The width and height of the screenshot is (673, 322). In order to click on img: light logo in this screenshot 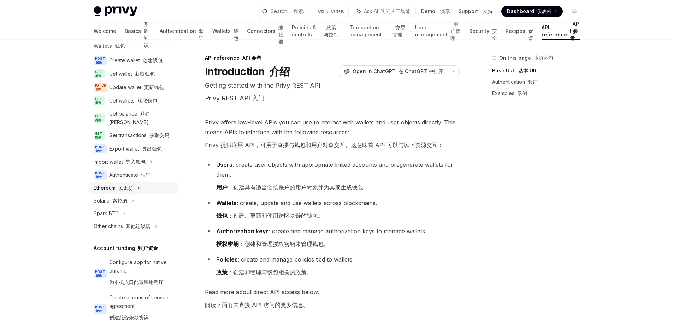, I will do `click(116, 11)`.